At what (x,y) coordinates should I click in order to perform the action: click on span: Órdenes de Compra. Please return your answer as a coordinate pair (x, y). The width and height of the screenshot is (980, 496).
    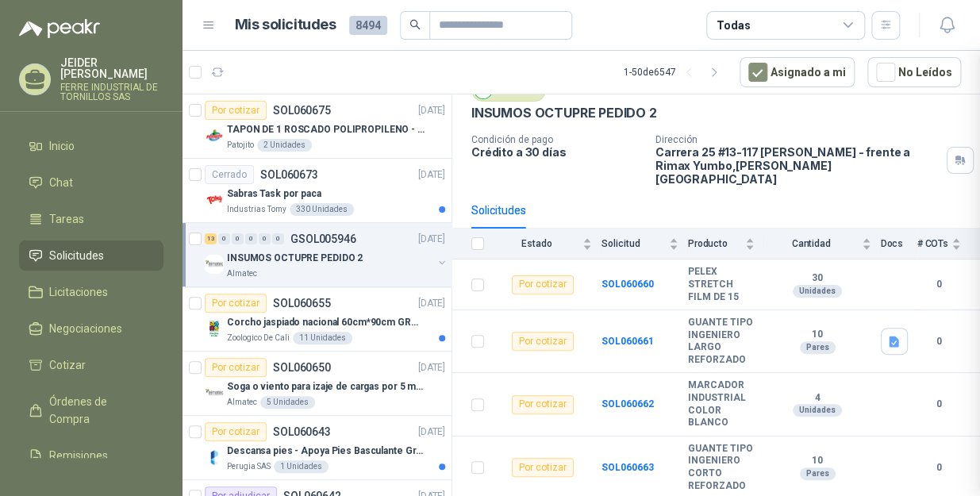
    Looking at the image, I should click on (98, 410).